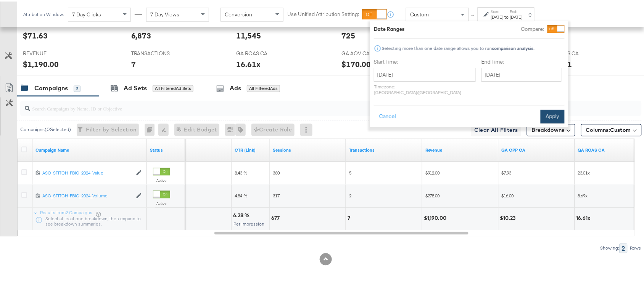 The height and width of the screenshot is (285, 644). What do you see at coordinates (173, 87) in the screenshot?
I see `div: All Filtered Ad Sets` at bounding box center [173, 87].